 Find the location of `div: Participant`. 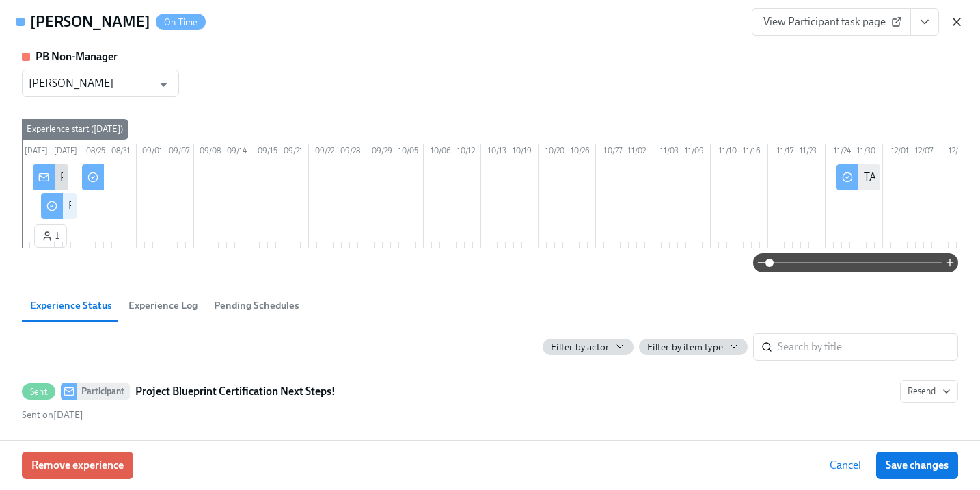

div: Participant is located at coordinates (103, 391).